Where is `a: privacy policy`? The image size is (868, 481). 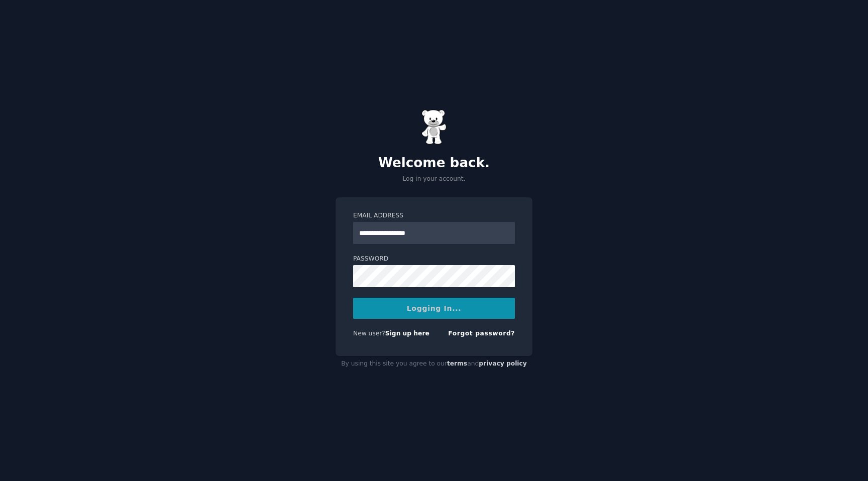 a: privacy policy is located at coordinates (503, 363).